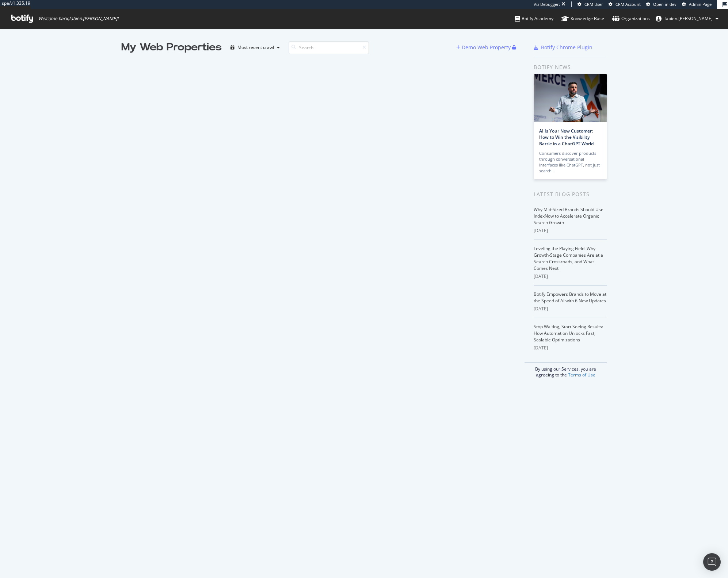 The image size is (728, 578). What do you see at coordinates (582, 19) in the screenshot?
I see `a: Knowledge Base` at bounding box center [582, 19].